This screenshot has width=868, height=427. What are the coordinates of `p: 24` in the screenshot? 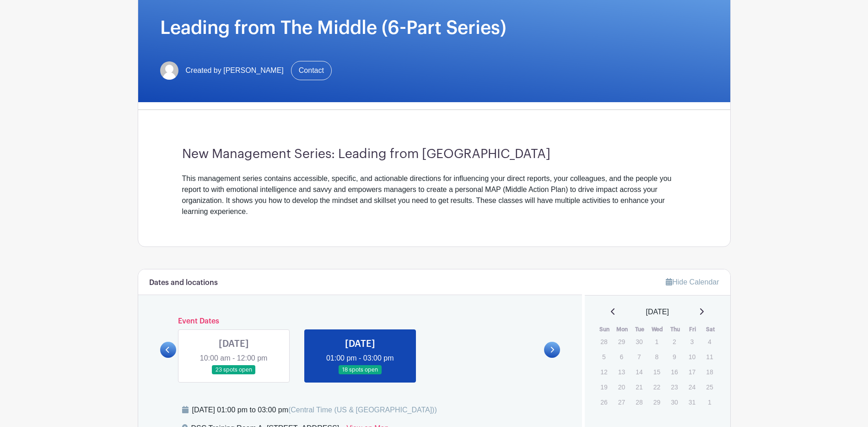 It's located at (692, 386).